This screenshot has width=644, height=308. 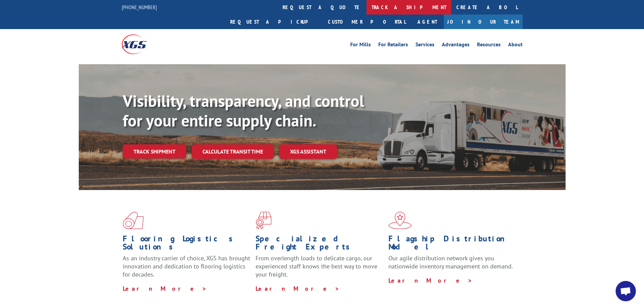 What do you see at coordinates (319, 269) in the screenshot?
I see `p: From overlength loads to delicate cargo, our experienced staff knows the best way to move your fr...` at bounding box center [319, 269].